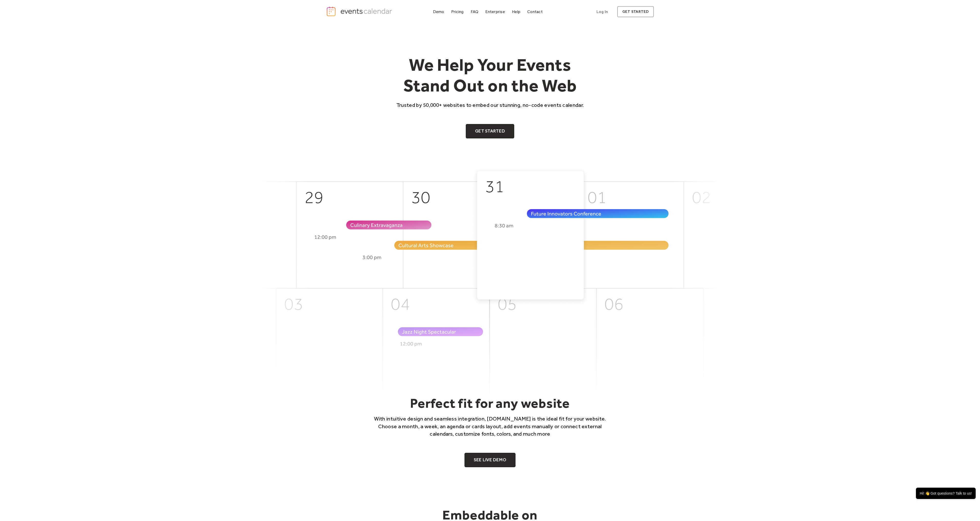 The width and height of the screenshot is (980, 521). Describe the element at coordinates (635, 11) in the screenshot. I see `a: get started` at that location.